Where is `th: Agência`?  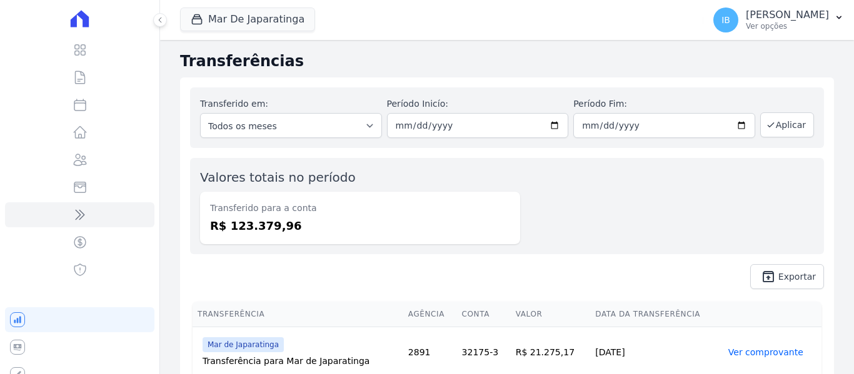 th: Agência is located at coordinates (430, 314).